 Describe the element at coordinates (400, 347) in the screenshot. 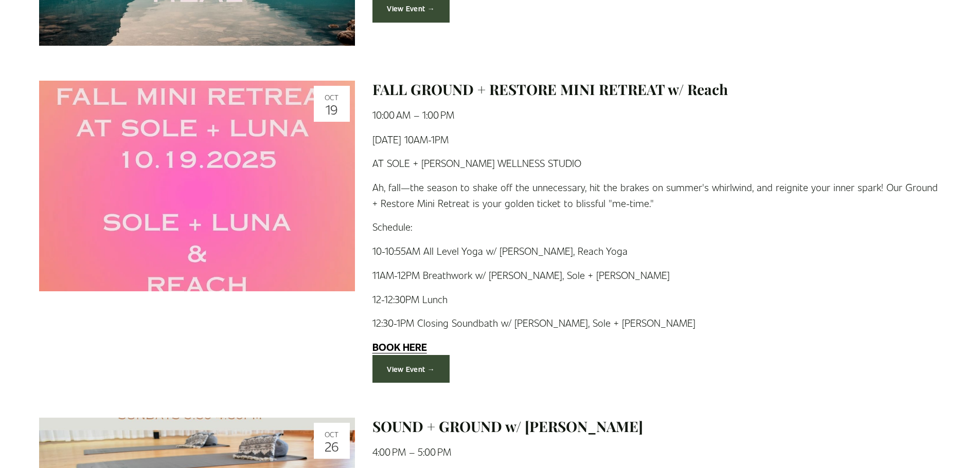

I see `a: BOOK HERE` at that location.